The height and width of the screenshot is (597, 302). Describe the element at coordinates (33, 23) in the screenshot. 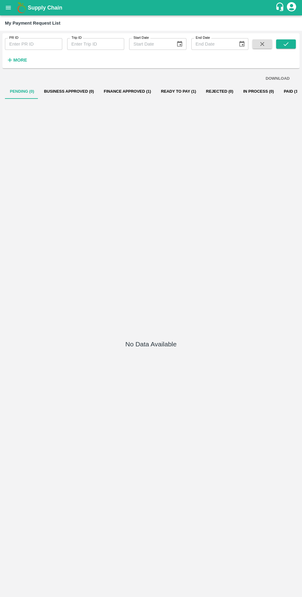

I see `div: My Payment Request List` at that location.